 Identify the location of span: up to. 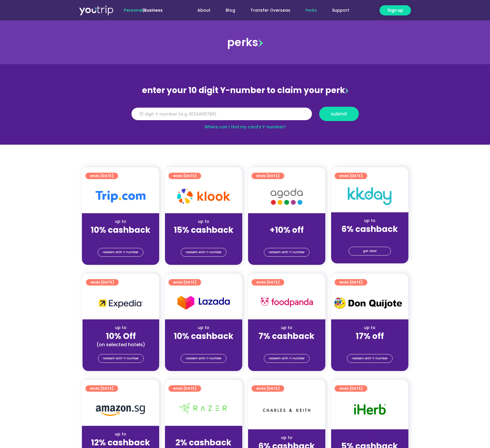
(286, 222).